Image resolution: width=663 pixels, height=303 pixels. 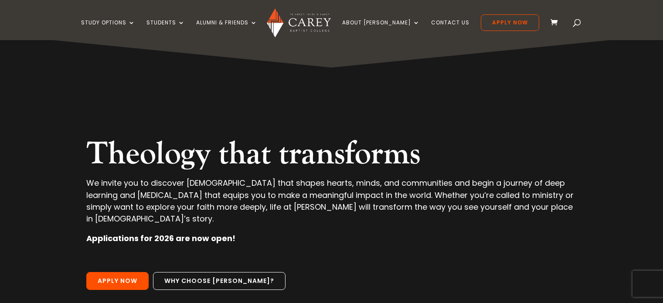 What do you see at coordinates (299, 23) in the screenshot?
I see `img: Carey Baptist College` at bounding box center [299, 23].